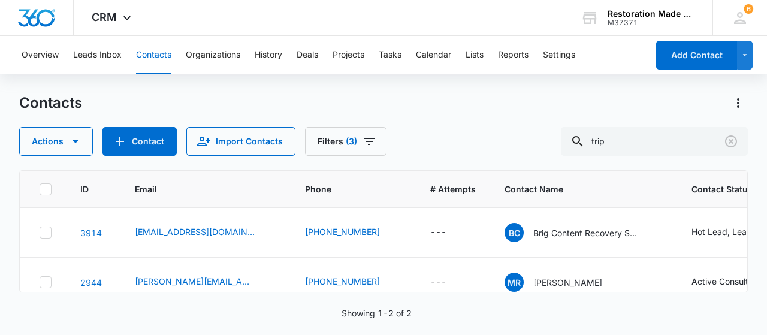  What do you see at coordinates (91, 233) in the screenshot?
I see `a: Navigate to contact details page for Brig Content Recovery Specialists Tripp` at bounding box center [91, 233].